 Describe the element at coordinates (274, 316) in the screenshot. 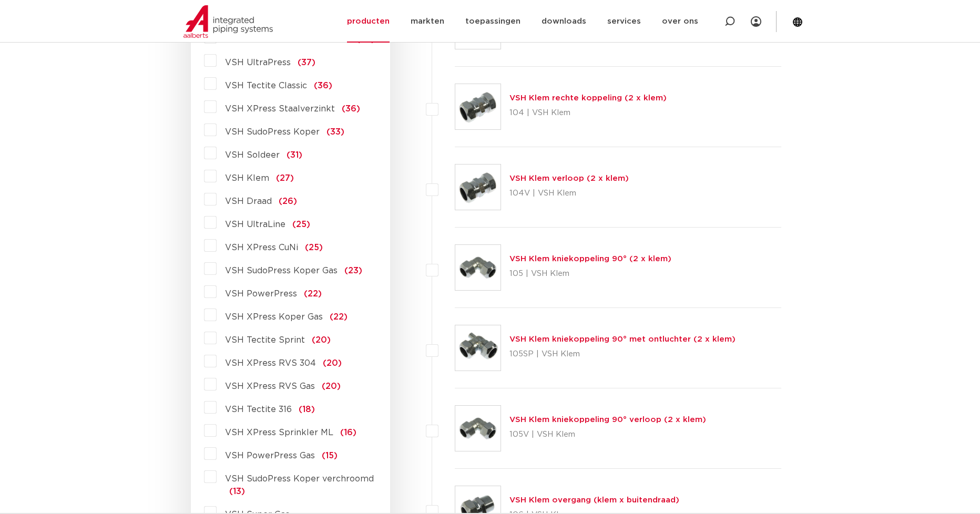

I see `span: VSH XPress Koper Gas` at that location.